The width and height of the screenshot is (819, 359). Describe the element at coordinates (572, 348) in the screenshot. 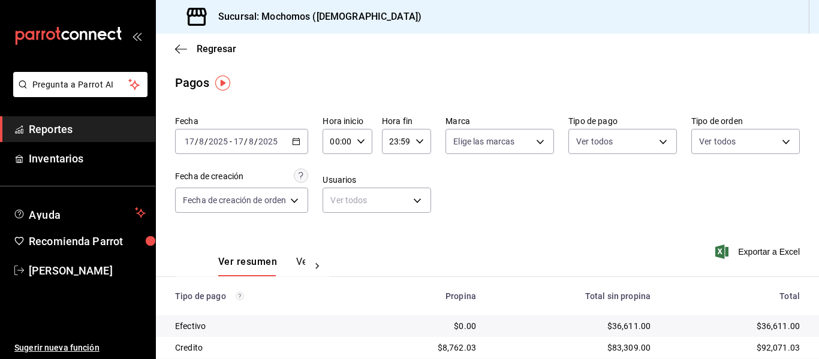

I see `div: $83,309.00` at that location.